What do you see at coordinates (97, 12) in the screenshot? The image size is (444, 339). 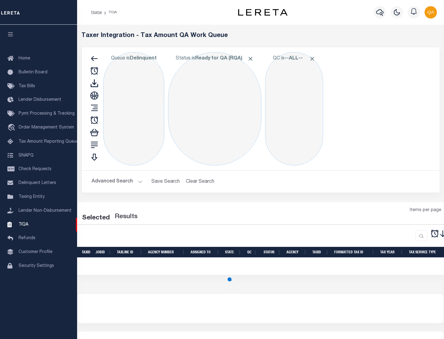 I see `a: Home` at bounding box center [97, 12].